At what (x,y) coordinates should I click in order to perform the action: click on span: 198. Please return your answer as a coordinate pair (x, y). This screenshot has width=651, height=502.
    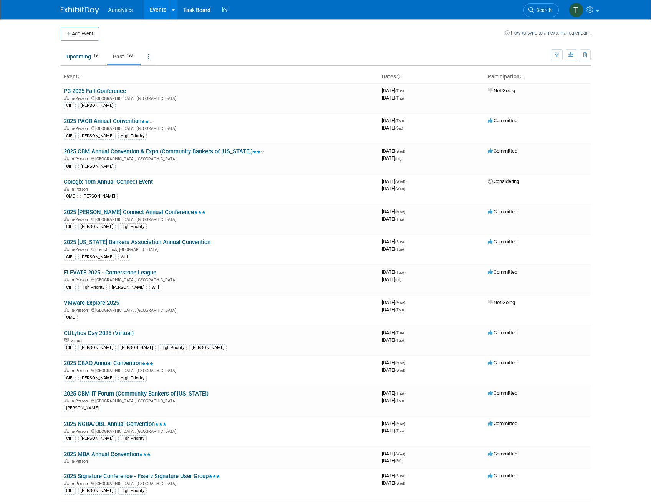
    Looking at the image, I should click on (129, 55).